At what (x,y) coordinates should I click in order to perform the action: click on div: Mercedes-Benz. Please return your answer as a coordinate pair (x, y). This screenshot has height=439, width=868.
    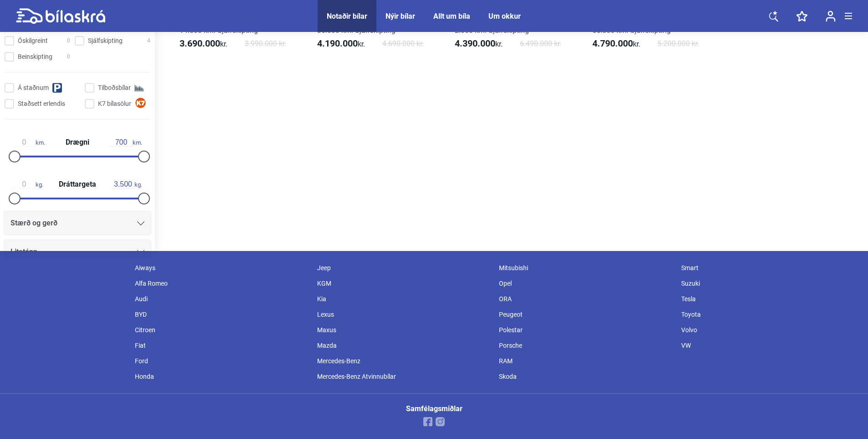
    Looking at the image, I should click on (404, 360).